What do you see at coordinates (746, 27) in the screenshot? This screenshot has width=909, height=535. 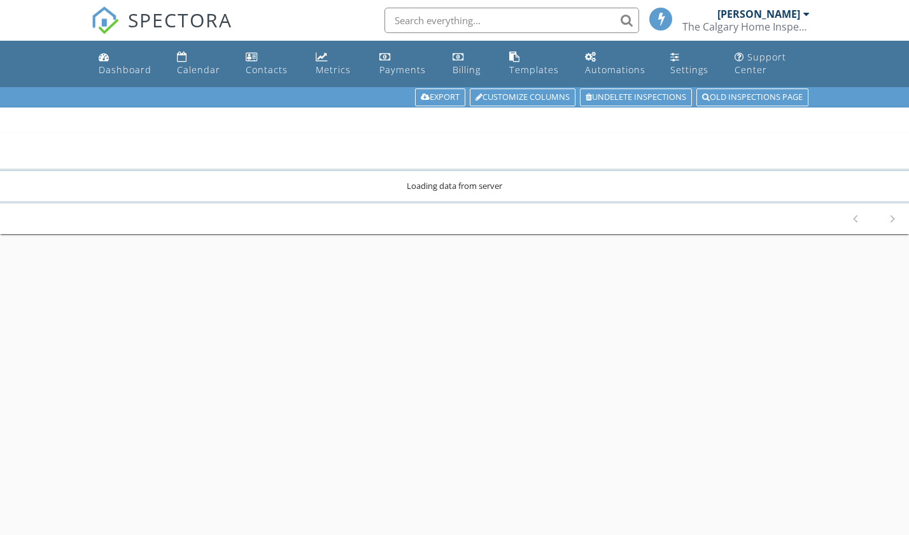 I see `div: The Calgary Home Inspector Corp.` at bounding box center [746, 27].